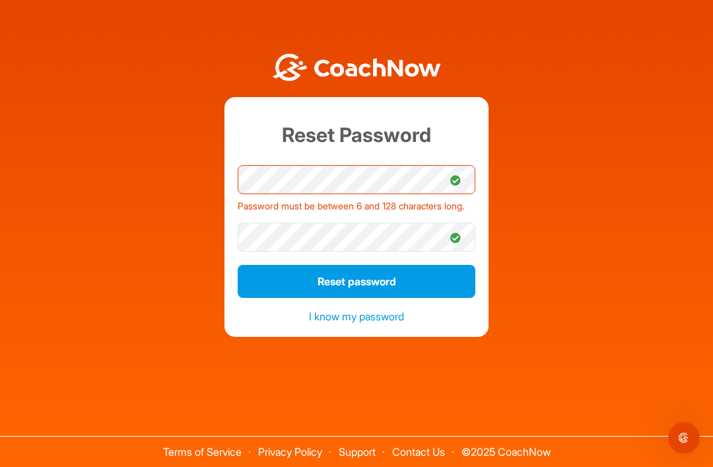  Describe the element at coordinates (351, 205) in the screenshot. I see `span: Password must be between 6 and 128 characters long.` at that location.